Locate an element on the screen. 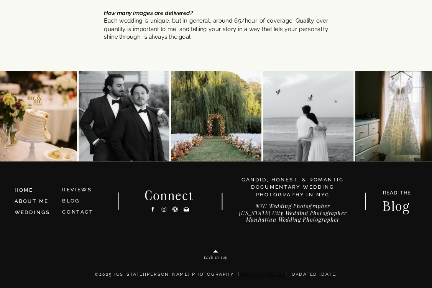 This screenshot has width=432, height=288. h2: Connect is located at coordinates (169, 195).